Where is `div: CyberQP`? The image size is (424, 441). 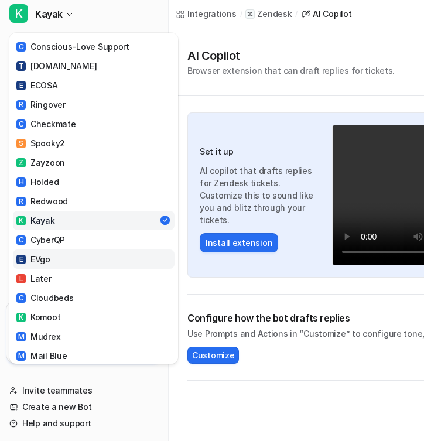
div: CyberQP is located at coordinates (40, 239).